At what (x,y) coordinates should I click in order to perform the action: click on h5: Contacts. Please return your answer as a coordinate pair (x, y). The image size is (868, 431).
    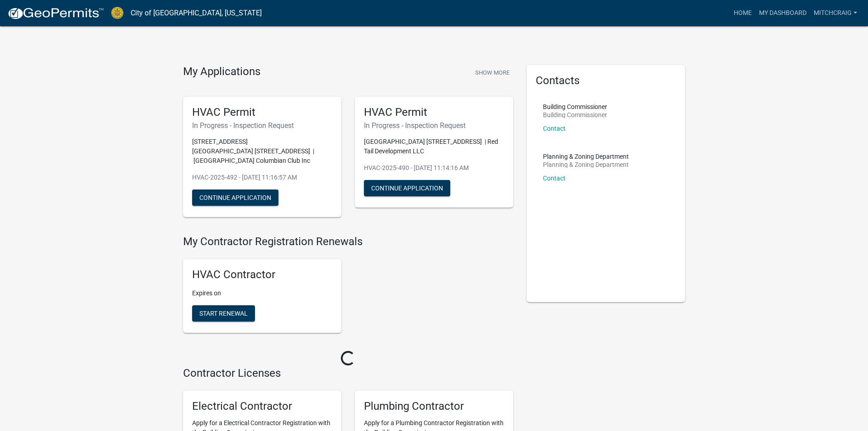
    Looking at the image, I should click on (606, 81).